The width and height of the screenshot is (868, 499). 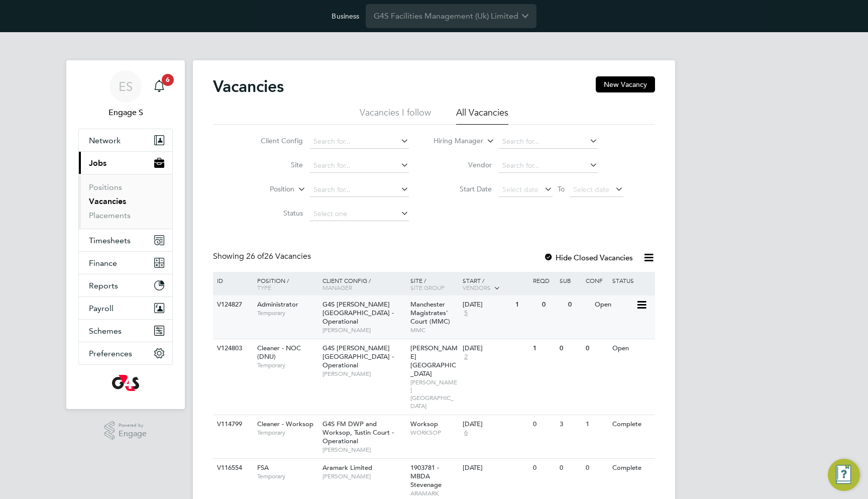 What do you see at coordinates (126, 112) in the screenshot?
I see `span: Engage S` at bounding box center [126, 112].